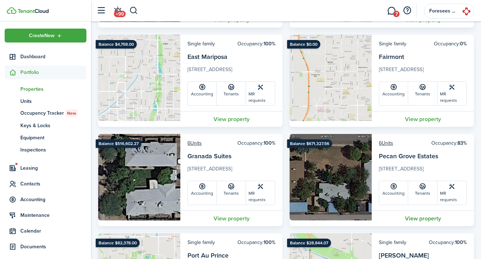  Describe the element at coordinates (45, 101) in the screenshot. I see `a: Units` at that location.